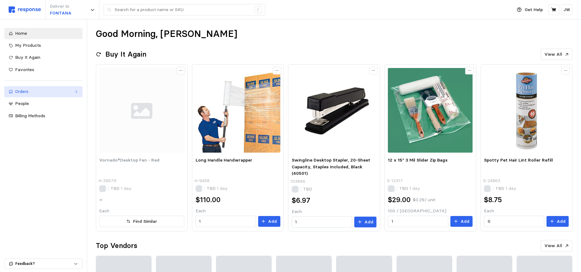 The width and height of the screenshot is (581, 272). I want to click on a: Home, so click(43, 34).